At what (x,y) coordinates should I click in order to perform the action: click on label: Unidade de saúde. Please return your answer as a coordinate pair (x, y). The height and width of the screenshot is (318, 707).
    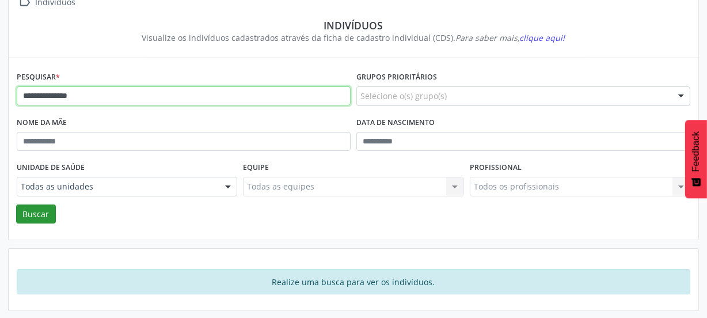
    Looking at the image, I should click on (51, 168).